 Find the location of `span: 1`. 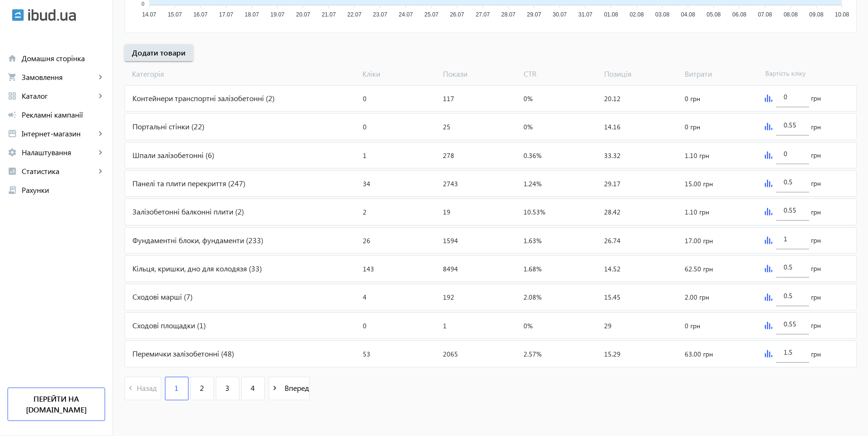

span: 1 is located at coordinates (365, 155).